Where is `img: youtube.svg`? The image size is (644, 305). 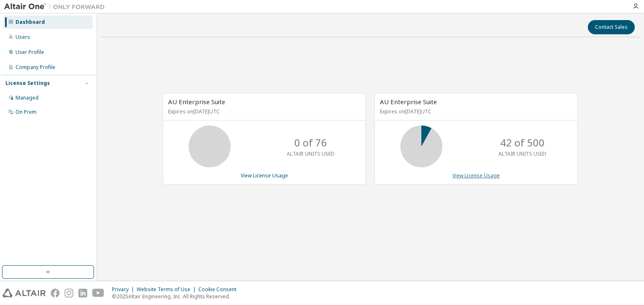
img: youtube.svg is located at coordinates (98, 293).